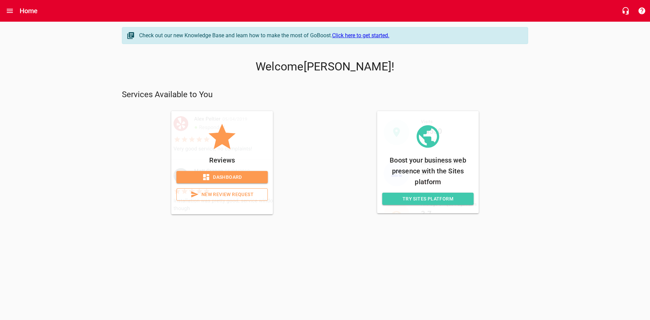  I want to click on div: Check out our new Knowledge Base and learn how to make the most of GoBoost., so click(330, 36).